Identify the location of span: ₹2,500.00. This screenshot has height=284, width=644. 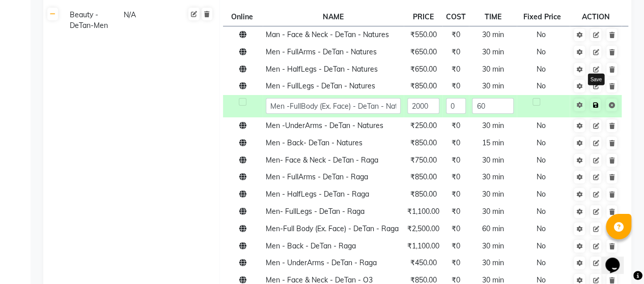
(423, 229).